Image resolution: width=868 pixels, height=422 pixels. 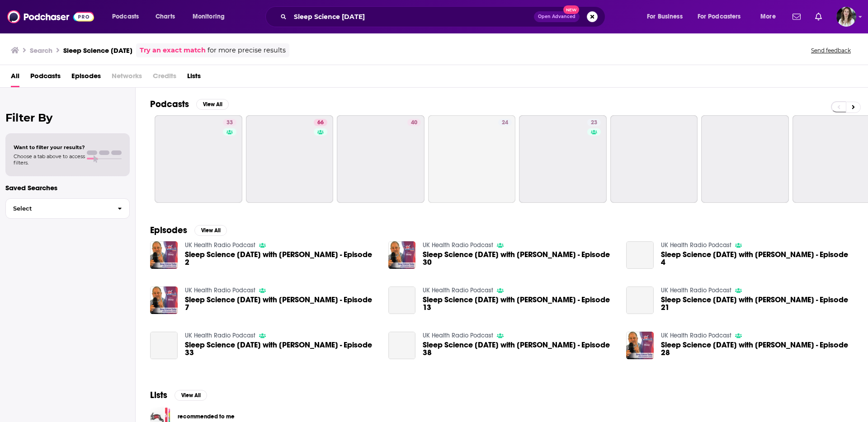 What do you see at coordinates (164, 255) in the screenshot?
I see `img: Sleep Science Today with Andrew Colsky - Episode 2` at bounding box center [164, 255].